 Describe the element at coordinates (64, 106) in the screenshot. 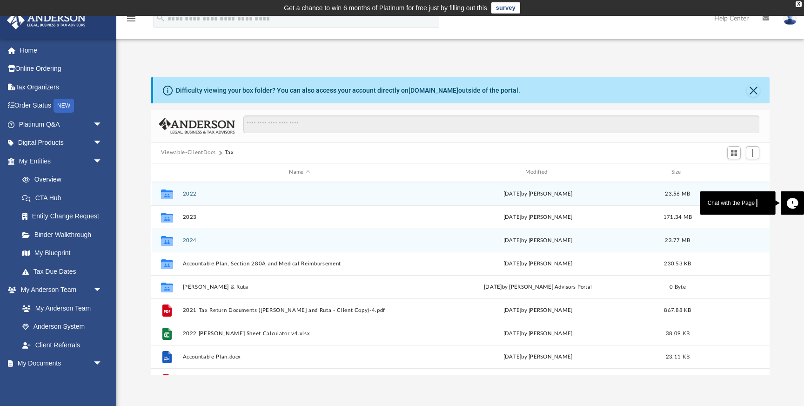

I see `div: NEW` at that location.